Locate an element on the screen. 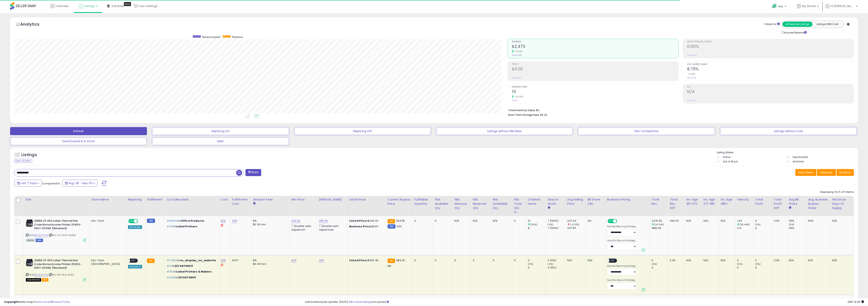  span: FBA is located at coordinates (45, 279).